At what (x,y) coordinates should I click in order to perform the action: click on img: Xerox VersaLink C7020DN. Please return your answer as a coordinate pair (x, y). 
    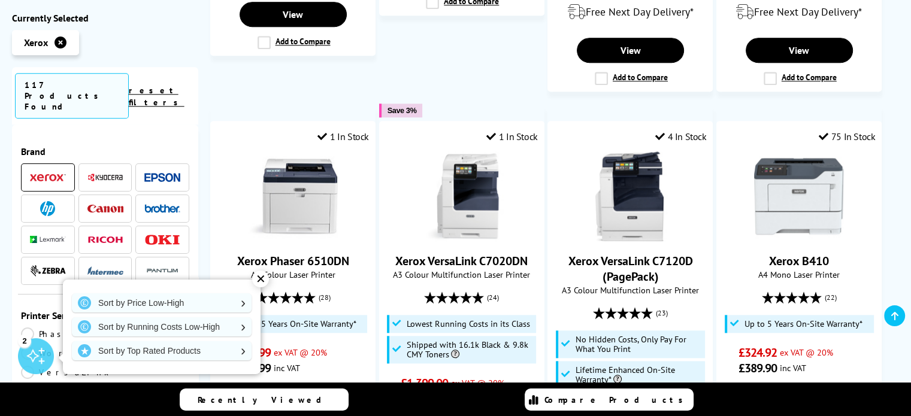
    Looking at the image, I should click on (462, 196).